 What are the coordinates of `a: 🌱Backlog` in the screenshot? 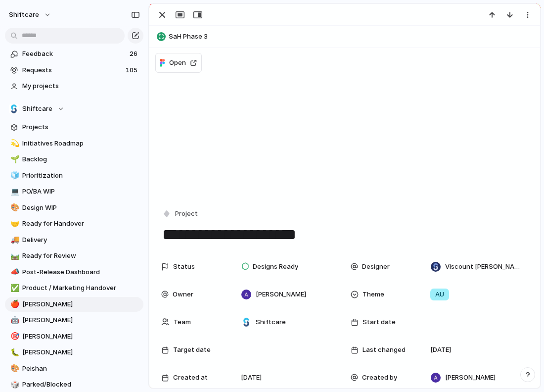 It's located at (74, 159).